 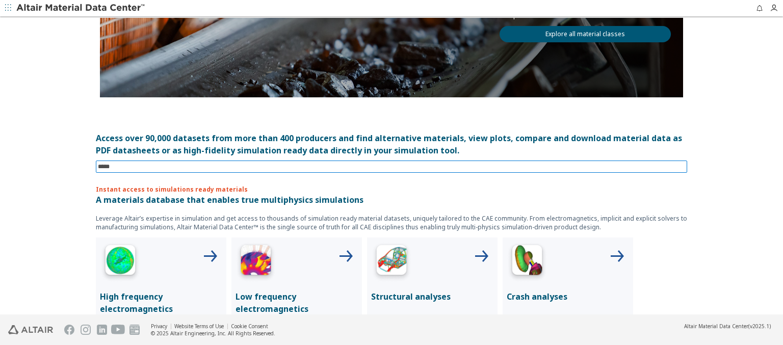 I want to click on p: Leverage Altair’s expertise in simulation and get access to thousands of simulation ready materia..., so click(x=391, y=223).